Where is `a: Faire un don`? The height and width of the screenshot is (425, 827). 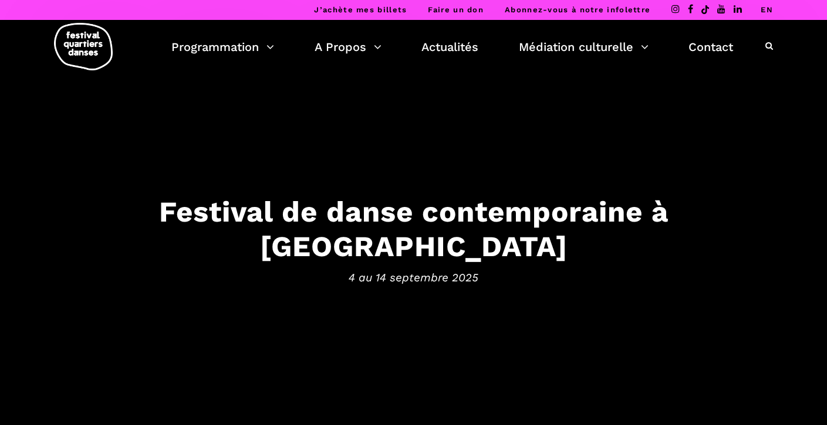
a: Faire un don is located at coordinates (455, 9).